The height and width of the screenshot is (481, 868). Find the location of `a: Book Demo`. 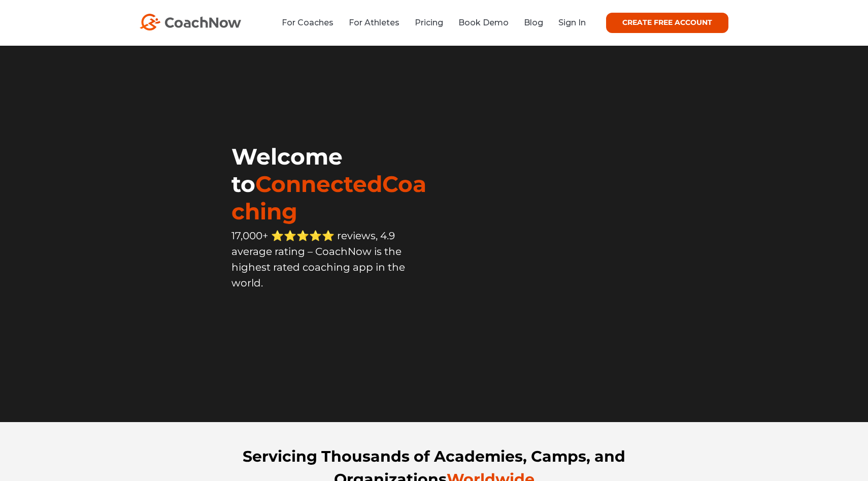

a: Book Demo is located at coordinates (483, 22).